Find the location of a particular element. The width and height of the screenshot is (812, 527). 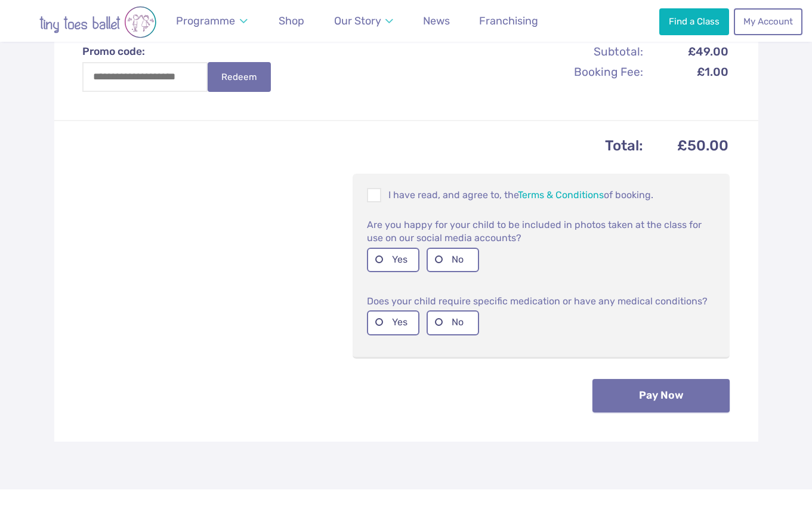

p: I have read, and agree to, the of booking. is located at coordinates (541, 195).